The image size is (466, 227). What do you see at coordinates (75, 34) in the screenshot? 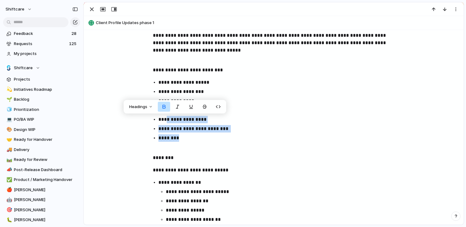
I see `span: 28` at bounding box center [75, 34].